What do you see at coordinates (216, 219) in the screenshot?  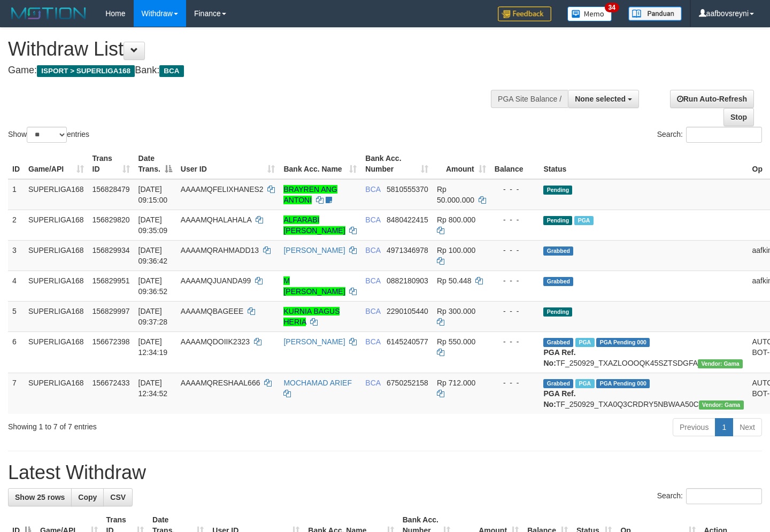 I see `span: AAAAMQHALAHALA` at bounding box center [216, 219].